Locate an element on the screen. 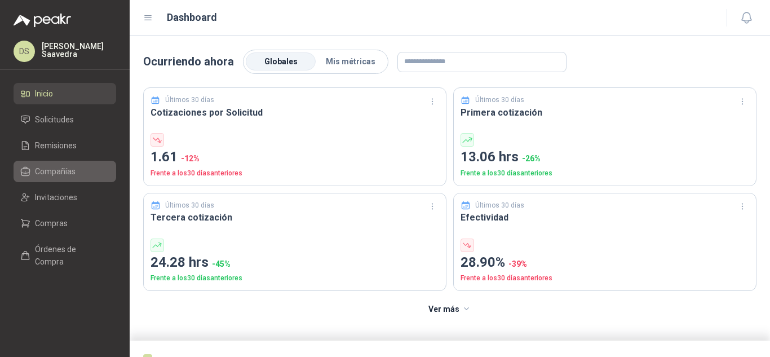 Image resolution: width=770 pixels, height=357 pixels. h3: Efectividad is located at coordinates (605, 217).